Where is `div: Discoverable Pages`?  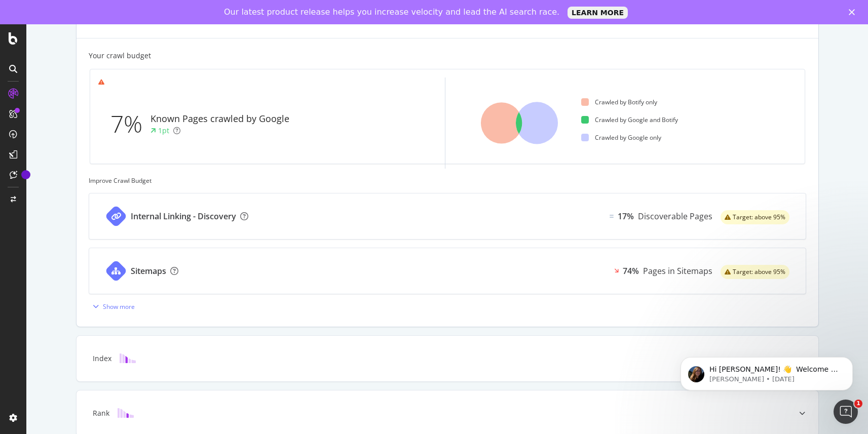 div: Discoverable Pages is located at coordinates (675, 216).